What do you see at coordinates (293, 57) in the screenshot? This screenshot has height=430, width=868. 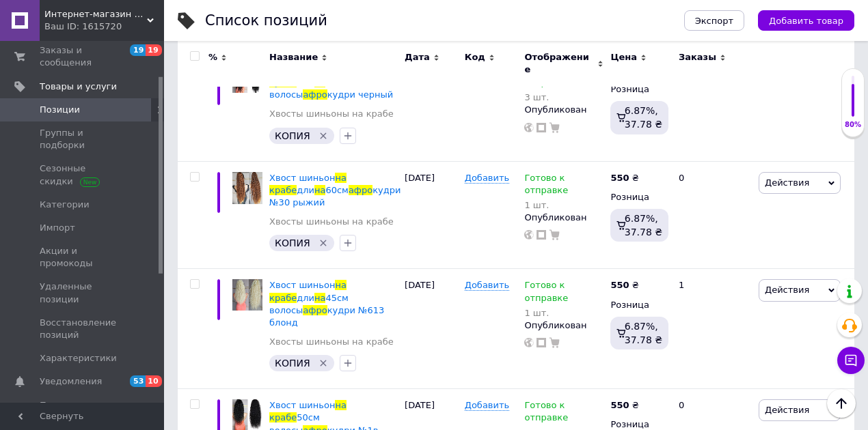 I see `span: Название` at bounding box center [293, 57].